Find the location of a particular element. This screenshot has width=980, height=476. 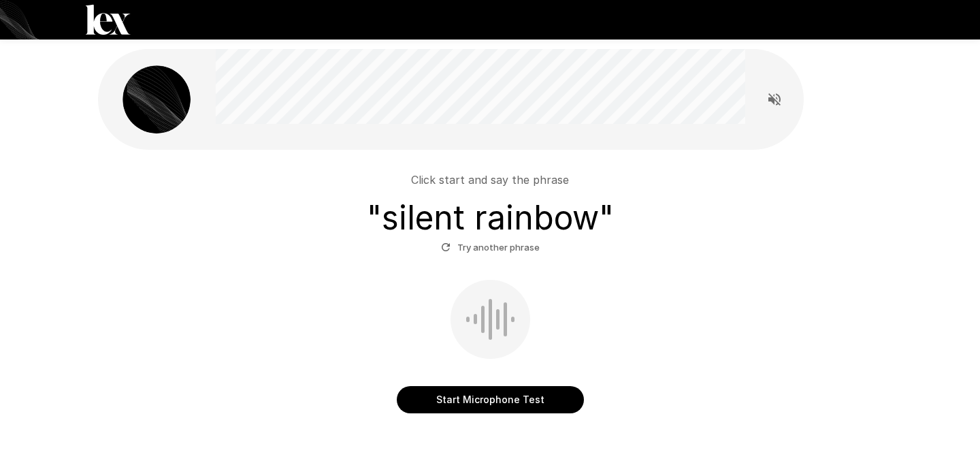

button: Read questions aloud is located at coordinates (775, 99).